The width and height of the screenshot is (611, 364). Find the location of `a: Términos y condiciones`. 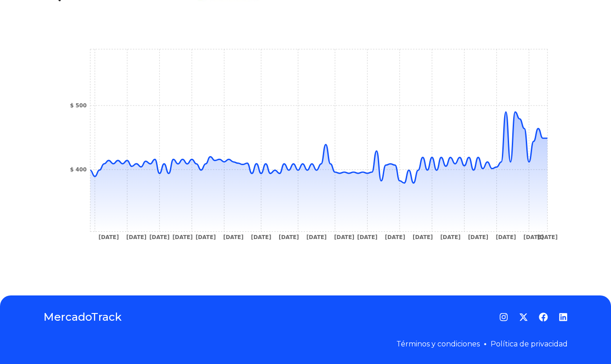

a: Términos y condiciones is located at coordinates (438, 344).